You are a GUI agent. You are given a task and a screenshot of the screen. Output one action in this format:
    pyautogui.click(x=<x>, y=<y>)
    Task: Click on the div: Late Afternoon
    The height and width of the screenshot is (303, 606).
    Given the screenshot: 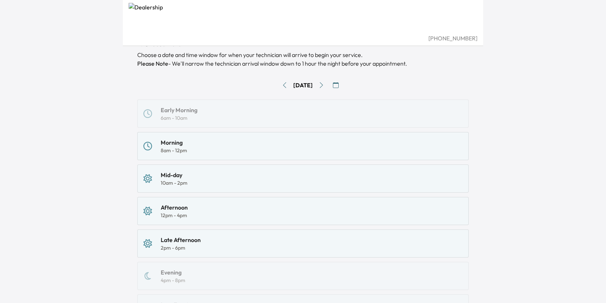 What is the action you would take?
    pyautogui.click(x=181, y=240)
    